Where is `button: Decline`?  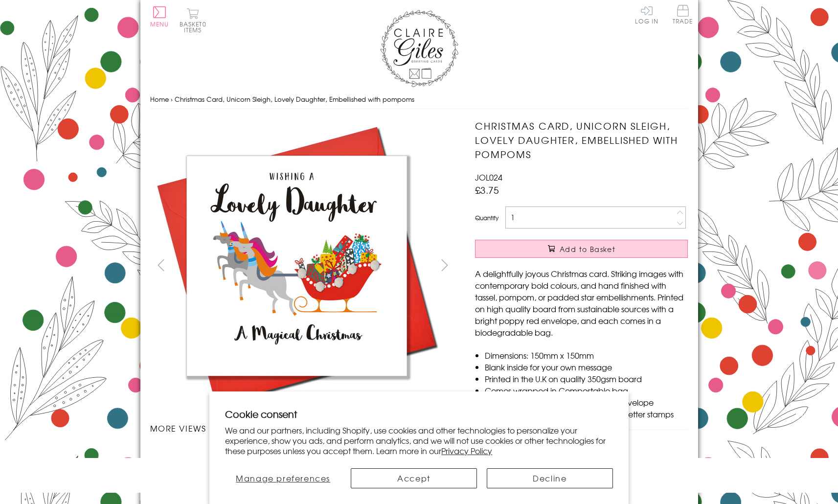 button: Decline is located at coordinates (550, 478).